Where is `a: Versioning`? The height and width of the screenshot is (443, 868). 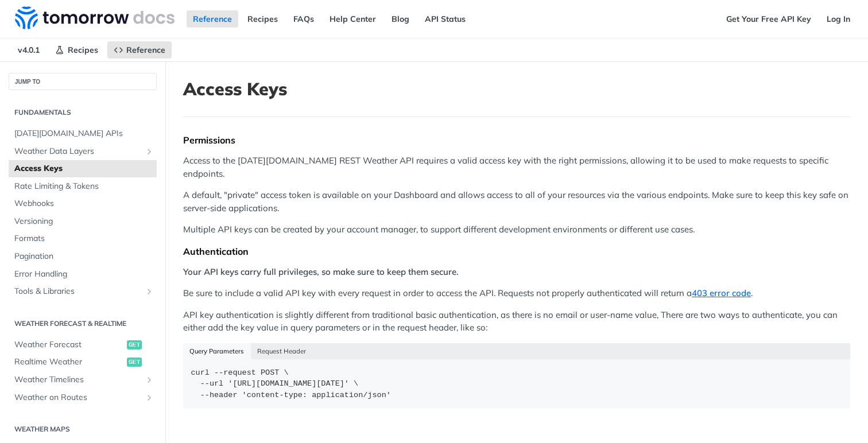
a: Versioning is located at coordinates (83, 222).